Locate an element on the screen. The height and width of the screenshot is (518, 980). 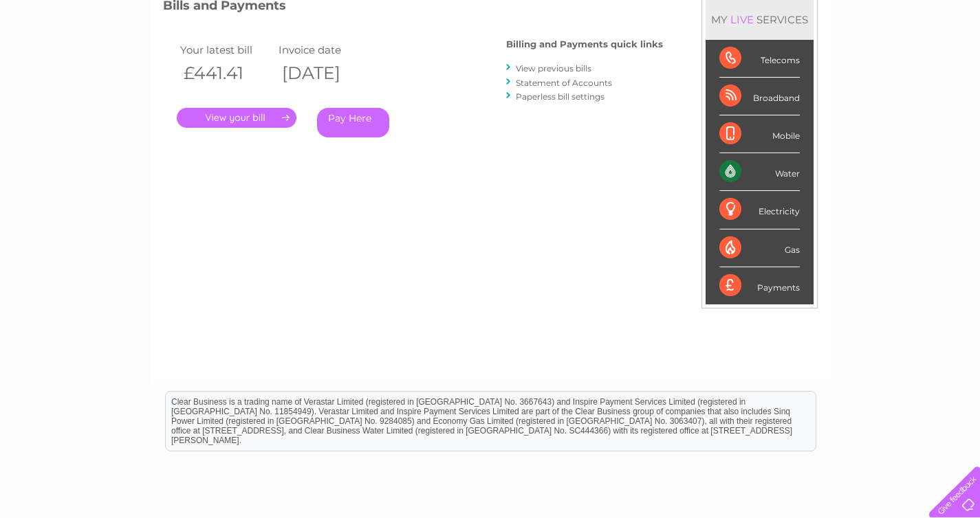
a: 0333 014 3131 is located at coordinates (768, 15).